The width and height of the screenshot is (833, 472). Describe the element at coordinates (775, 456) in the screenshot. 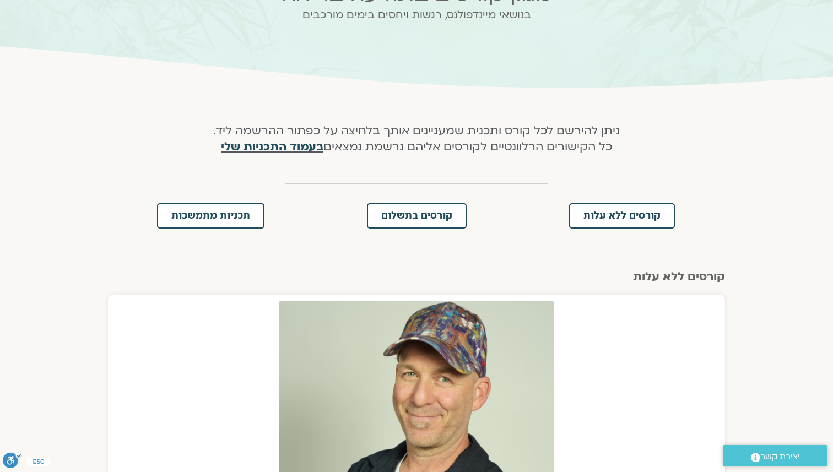

I see `a: יצירת קשר` at that location.